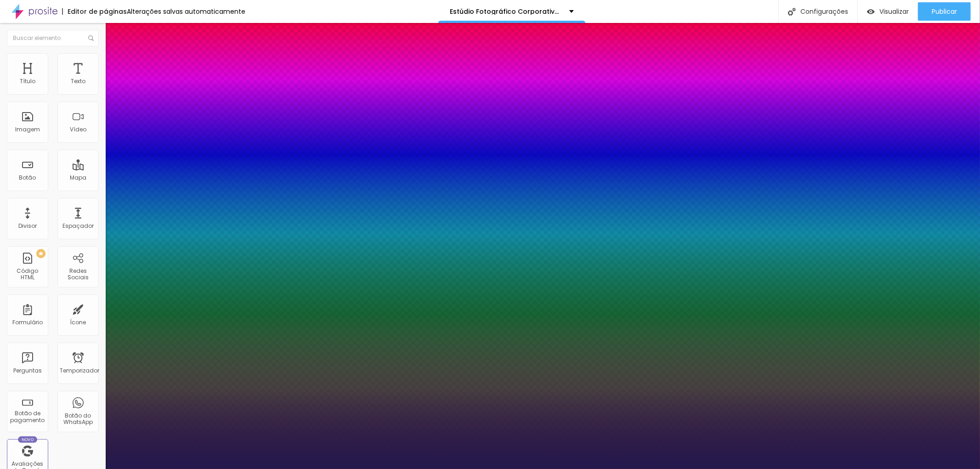 The width and height of the screenshot is (980, 469). Describe the element at coordinates (80, 370) in the screenshot. I see `font: Temporizador` at that location.